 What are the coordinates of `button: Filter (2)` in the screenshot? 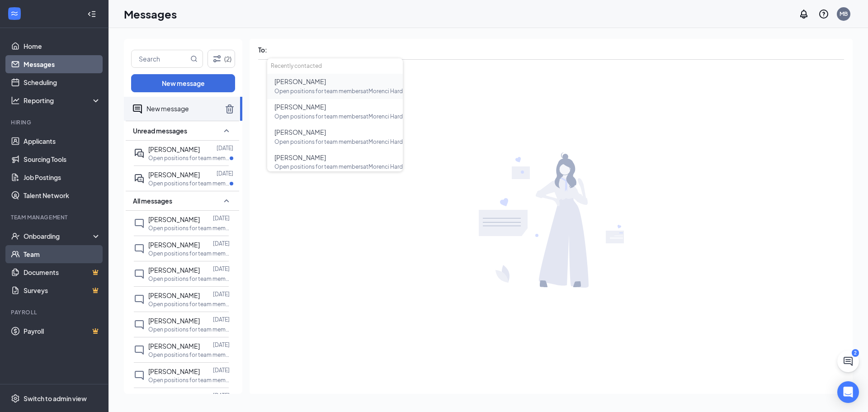 It's located at (221, 59).